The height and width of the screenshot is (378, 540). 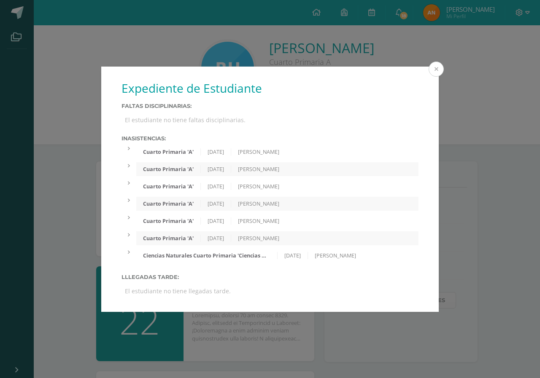 I want to click on div: El estudiante no tiene llegadas tarde., so click(x=270, y=291).